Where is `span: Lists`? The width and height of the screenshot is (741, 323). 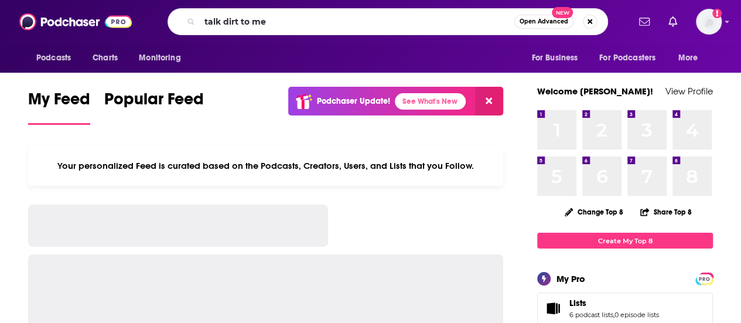 span: Lists is located at coordinates (578, 303).